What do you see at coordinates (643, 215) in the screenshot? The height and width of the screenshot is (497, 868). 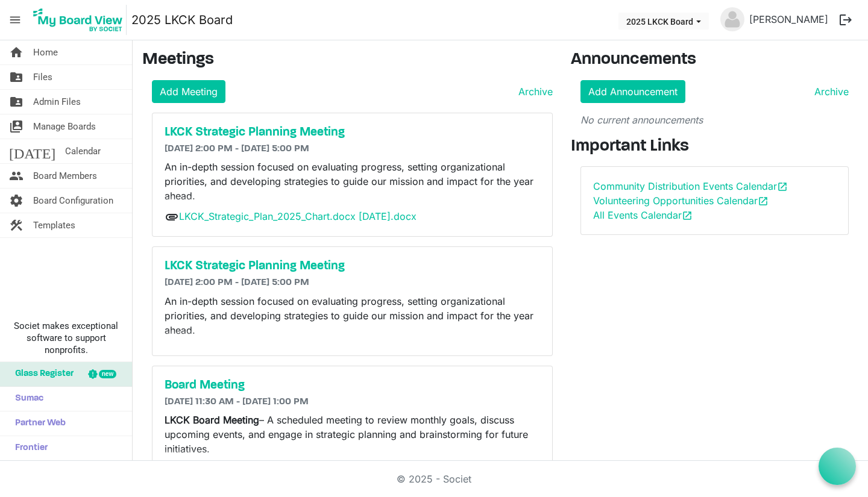 I see `a: All Events Calendaropen_in_new` at bounding box center [643, 215].